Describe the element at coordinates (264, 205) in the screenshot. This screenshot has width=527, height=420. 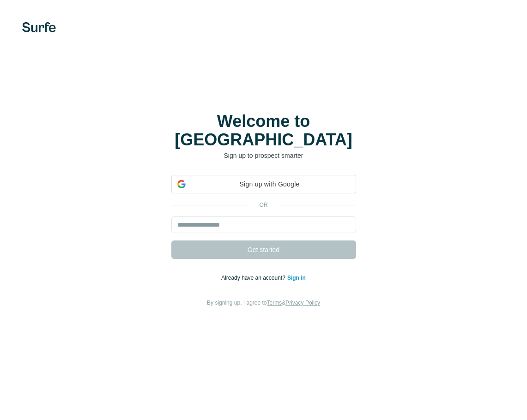
I see `p: or` at that location.